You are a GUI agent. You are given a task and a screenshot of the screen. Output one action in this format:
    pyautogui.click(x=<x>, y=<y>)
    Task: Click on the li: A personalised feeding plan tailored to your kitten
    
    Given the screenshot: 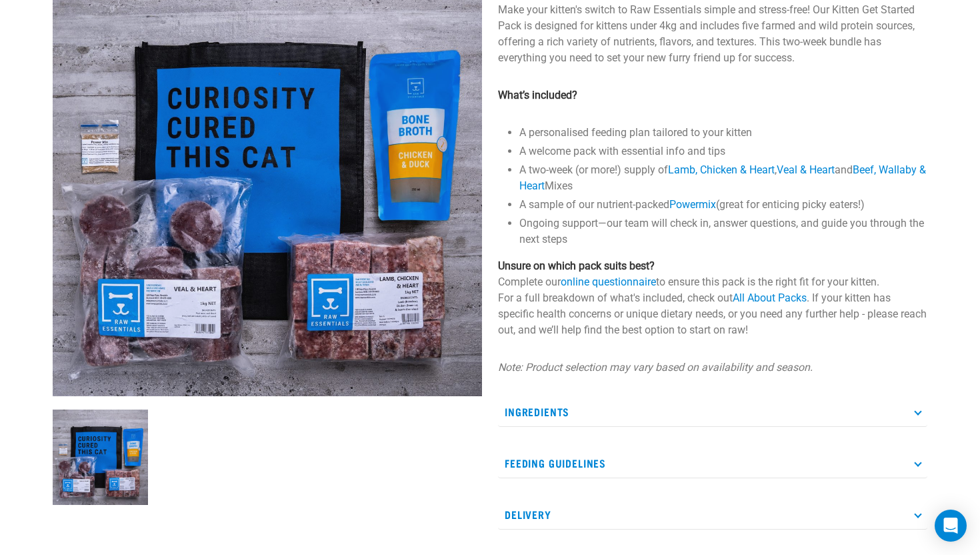 What is the action you would take?
    pyautogui.click(x=723, y=133)
    